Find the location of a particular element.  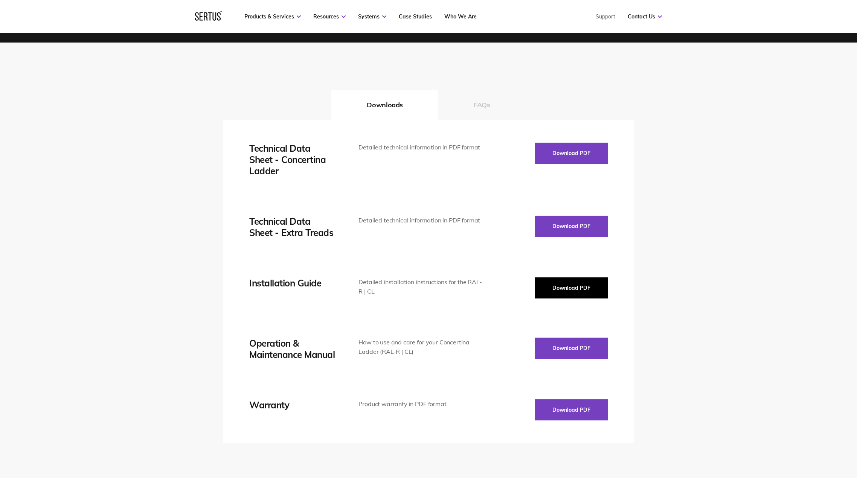

div: Chat Widget is located at coordinates (789, 434).